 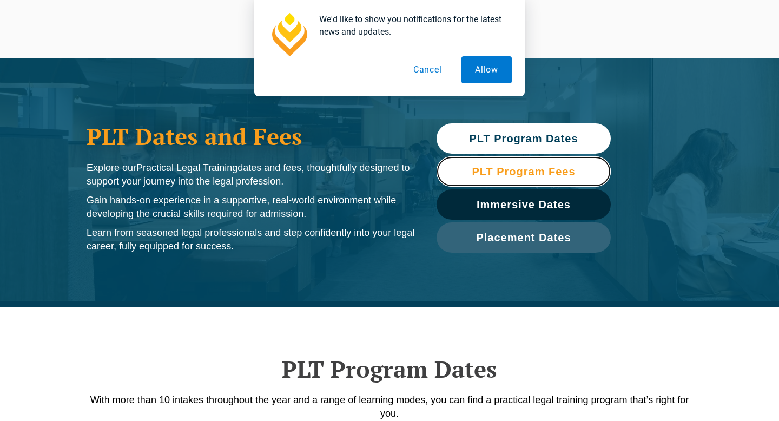 What do you see at coordinates (523, 237) in the screenshot?
I see `a: Placement Dates` at bounding box center [523, 237].